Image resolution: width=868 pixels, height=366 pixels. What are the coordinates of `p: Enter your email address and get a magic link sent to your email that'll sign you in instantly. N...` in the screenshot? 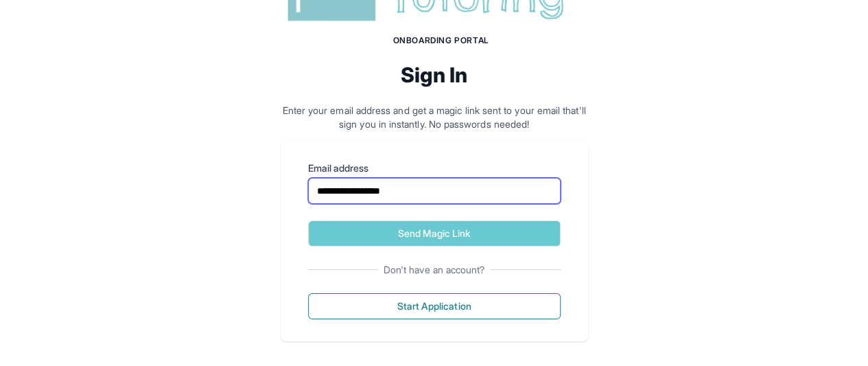 It's located at (434, 117).